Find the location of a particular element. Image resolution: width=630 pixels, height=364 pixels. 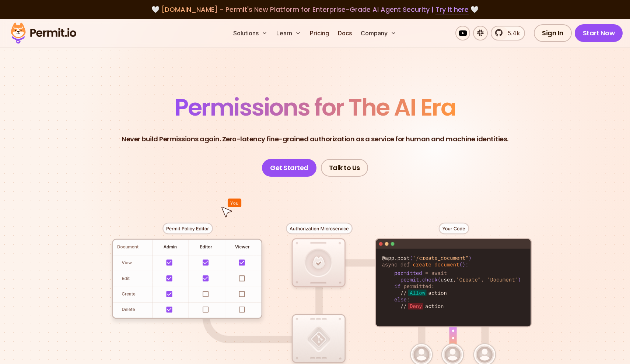

button: Company is located at coordinates (379, 33).